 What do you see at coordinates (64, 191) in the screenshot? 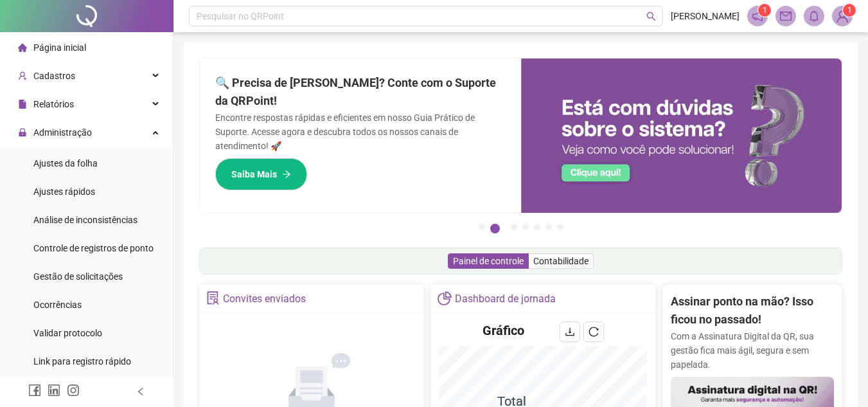
I see `span: Ajustes rápidos` at bounding box center [64, 191].